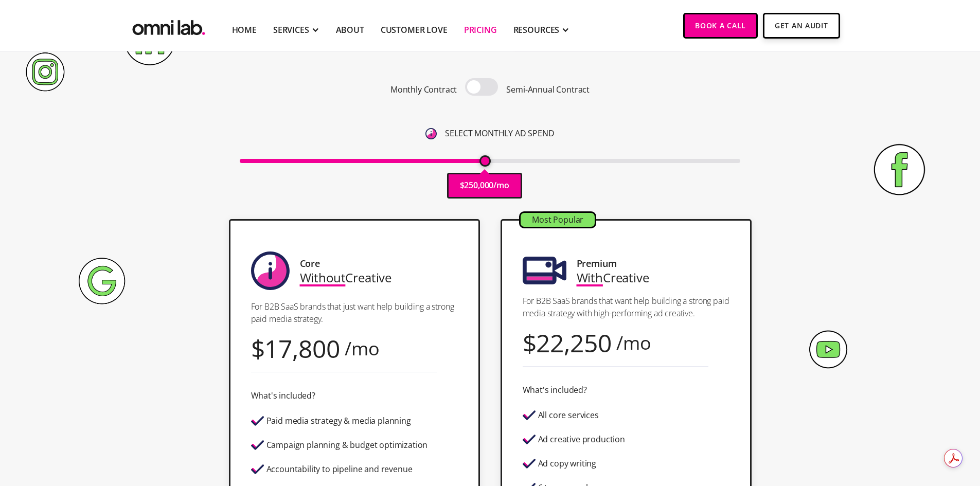 This screenshot has width=980, height=486. I want to click on p: 250,000, so click(478, 185).